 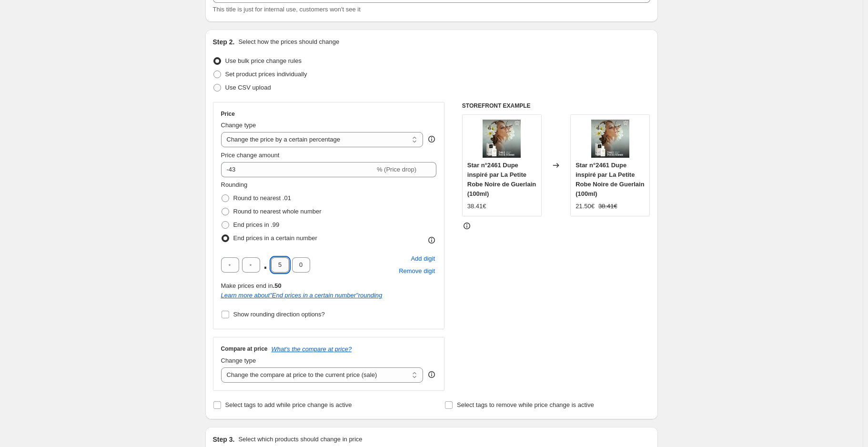 What do you see at coordinates (311, 349) in the screenshot?
I see `button: What's the compare at price?` at bounding box center [311, 349].